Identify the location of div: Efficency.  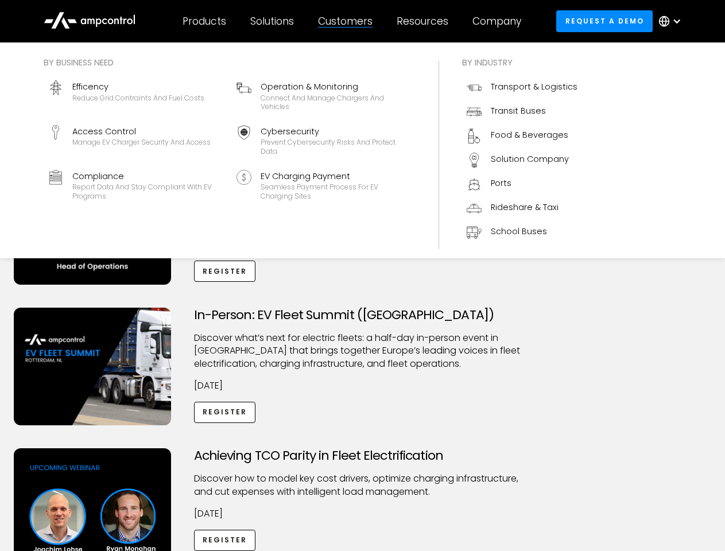
(138, 87).